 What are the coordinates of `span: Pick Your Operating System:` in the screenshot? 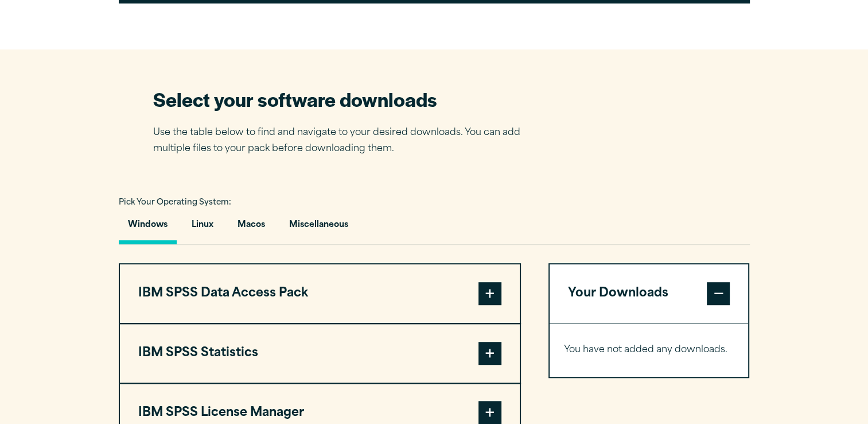 It's located at (175, 202).